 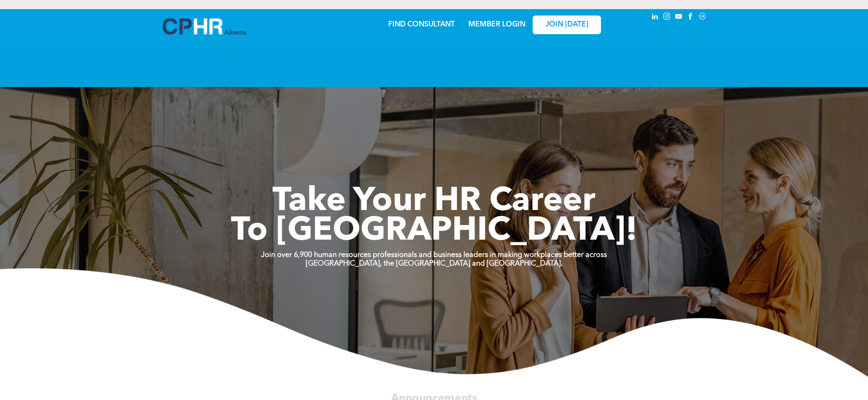 I want to click on a: instagram, so click(x=667, y=17).